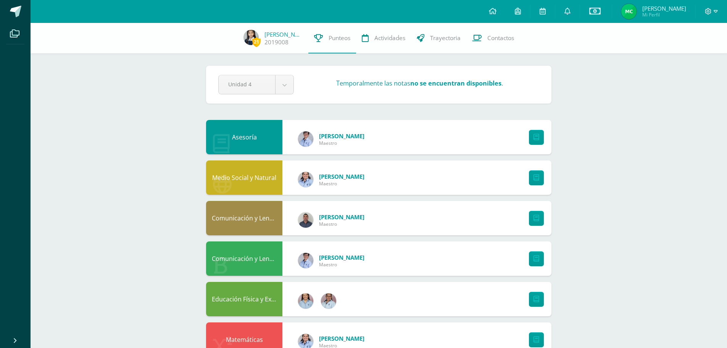  Describe the element at coordinates (390, 38) in the screenshot. I see `span: Actividades` at that location.